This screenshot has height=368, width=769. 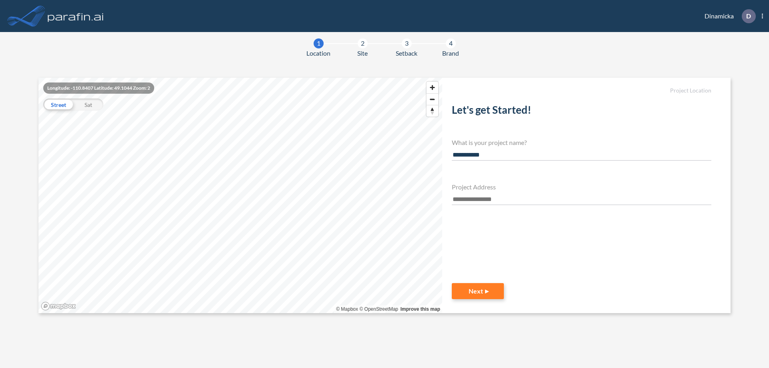 What do you see at coordinates (99, 88) in the screenshot?
I see `div: Longitude: -110.8407 Latitude: 49.1044 Zoom: 2` at bounding box center [99, 88].